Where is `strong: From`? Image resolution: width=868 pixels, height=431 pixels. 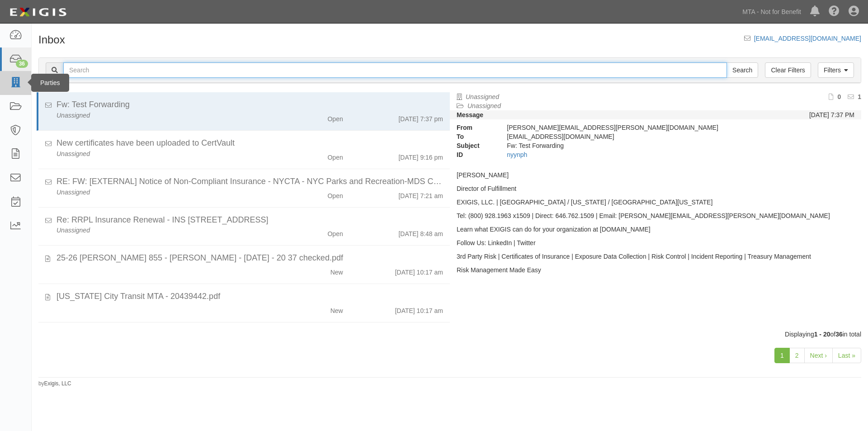 strong: From is located at coordinates (475, 128).